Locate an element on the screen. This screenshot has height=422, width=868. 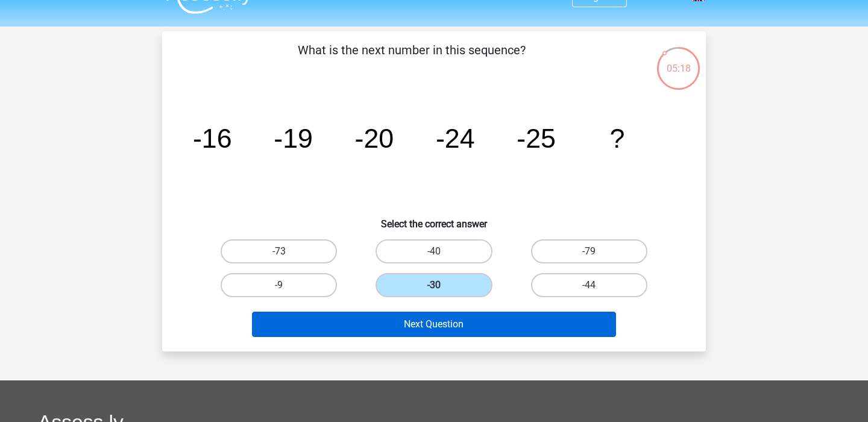
div: 05:18 is located at coordinates (678, 61).